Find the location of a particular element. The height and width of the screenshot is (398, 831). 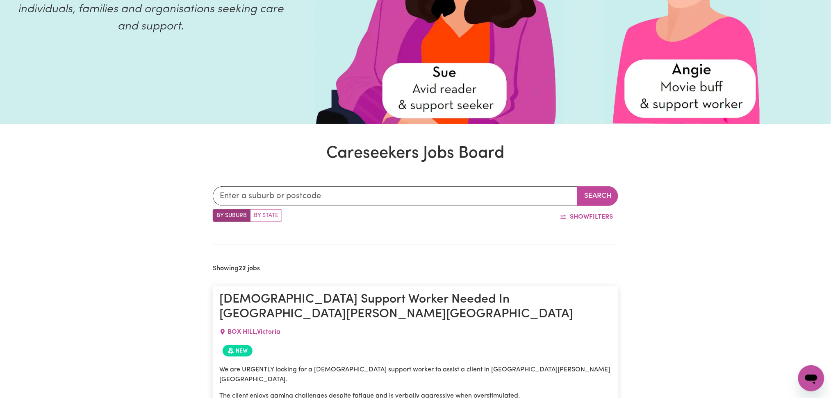

h2: Showing jobs is located at coordinates (236, 269).